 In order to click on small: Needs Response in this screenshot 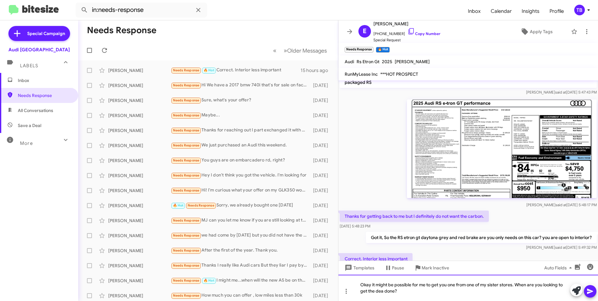, I will do `click(359, 50)`.